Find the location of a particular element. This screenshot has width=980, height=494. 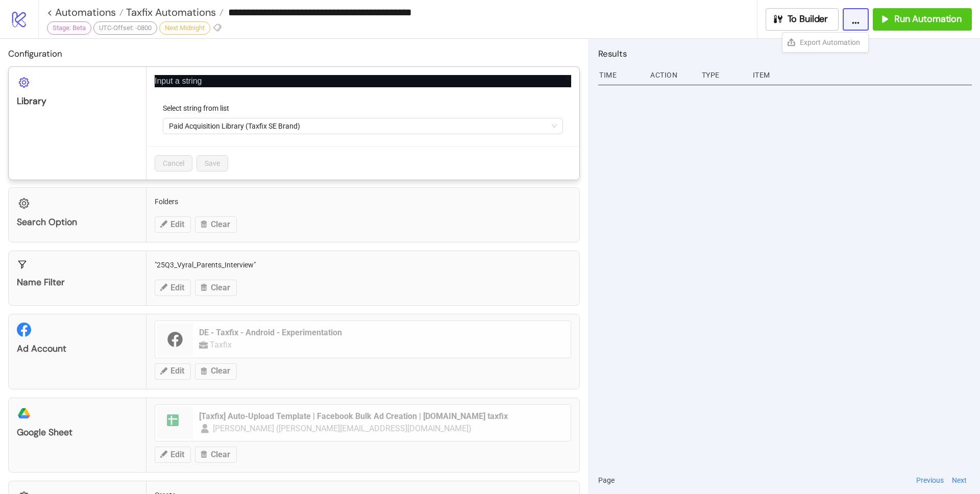

span: Taxfix Automations is located at coordinates (169, 12).